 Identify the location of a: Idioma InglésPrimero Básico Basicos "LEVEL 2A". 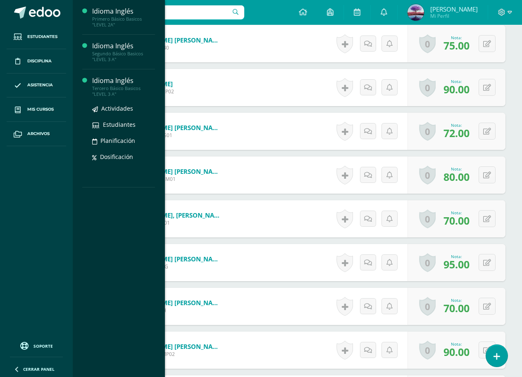
(124, 17).